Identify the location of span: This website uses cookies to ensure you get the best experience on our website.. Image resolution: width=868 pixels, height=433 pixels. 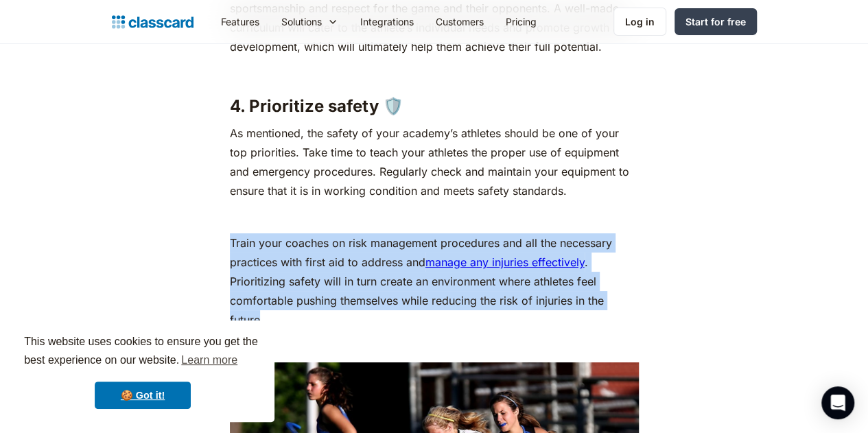
(143, 352).